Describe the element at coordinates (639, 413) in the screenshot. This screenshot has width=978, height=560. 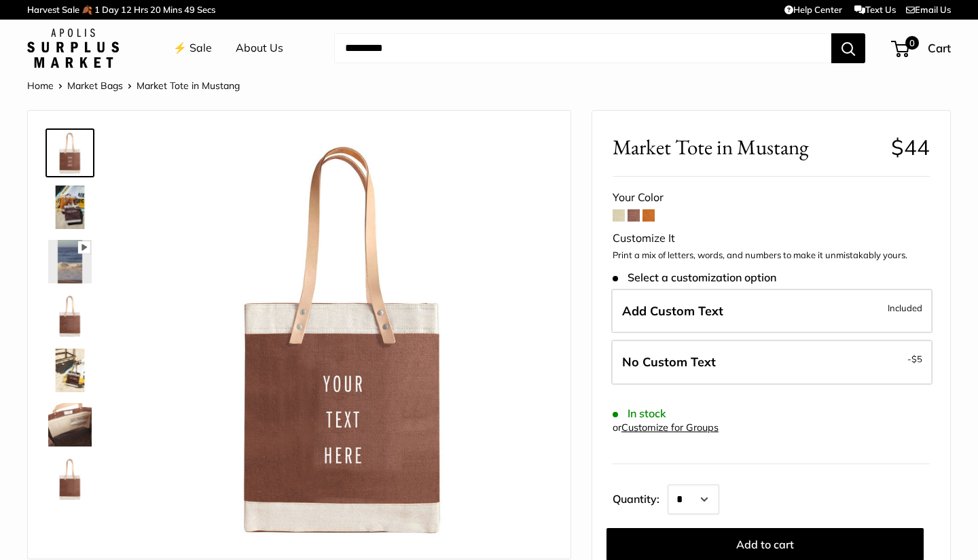
I see `span: In stock` at that location.